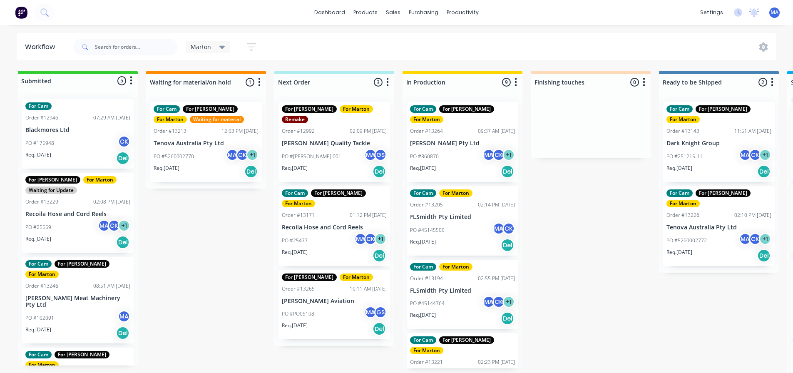  What do you see at coordinates (330, 12) in the screenshot?
I see `a: dashboard` at bounding box center [330, 12].